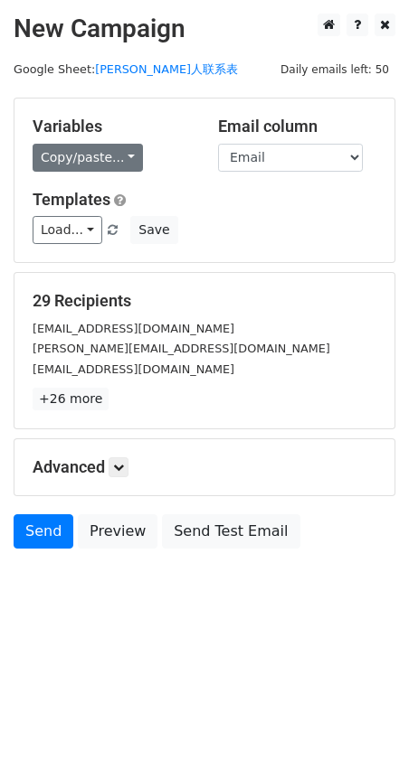  I want to click on a: Copy/paste..., so click(88, 157).